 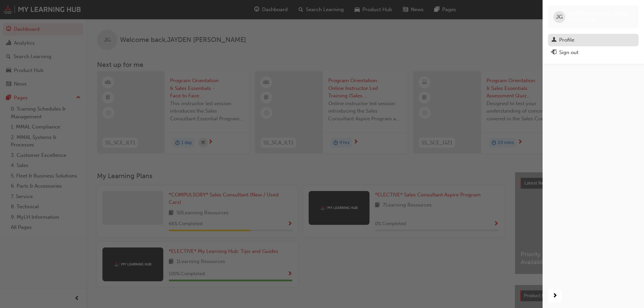 I want to click on span: JG, so click(x=559, y=17).